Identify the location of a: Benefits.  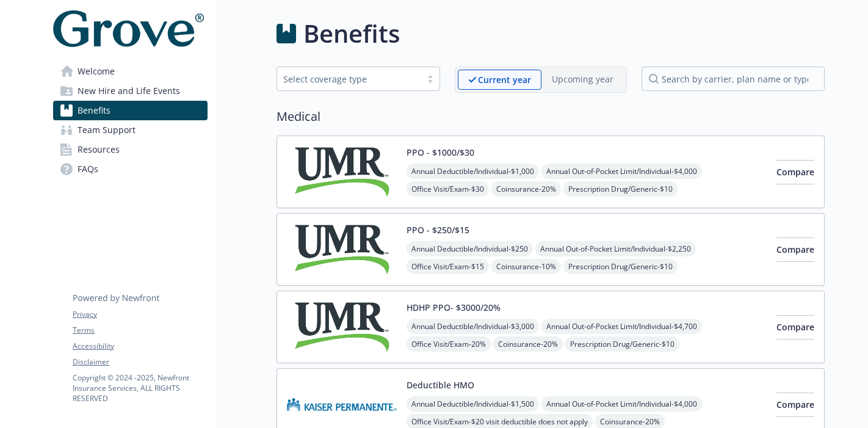
(130, 111).